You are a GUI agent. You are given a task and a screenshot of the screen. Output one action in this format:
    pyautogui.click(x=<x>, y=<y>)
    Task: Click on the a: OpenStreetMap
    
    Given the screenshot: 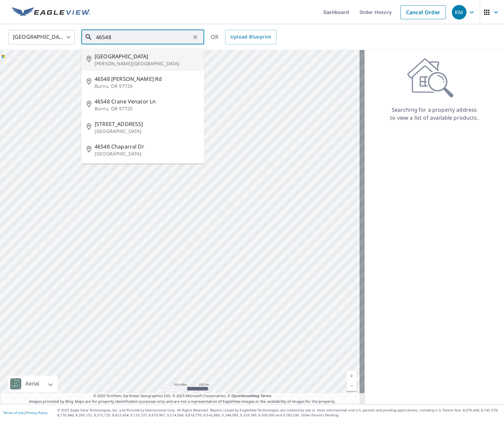 What is the action you would take?
    pyautogui.click(x=245, y=395)
    